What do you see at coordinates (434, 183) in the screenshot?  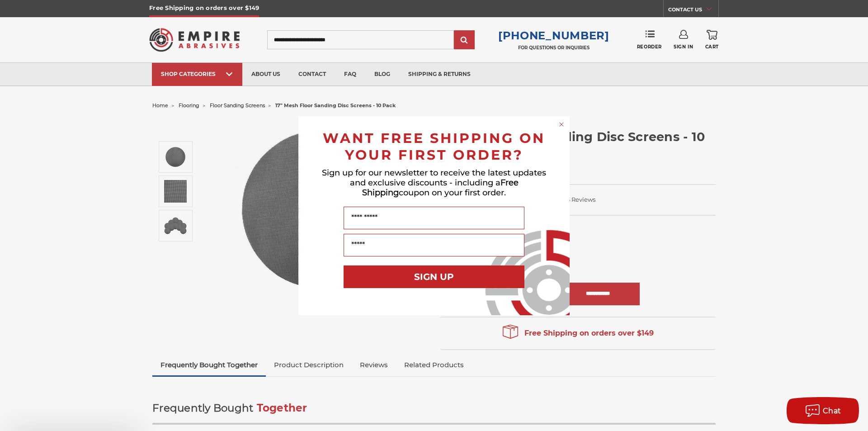 I see `span: Sign up for our newsletter to receive the latest updates and exclusive discounts - including a co...` at bounding box center [434, 183].